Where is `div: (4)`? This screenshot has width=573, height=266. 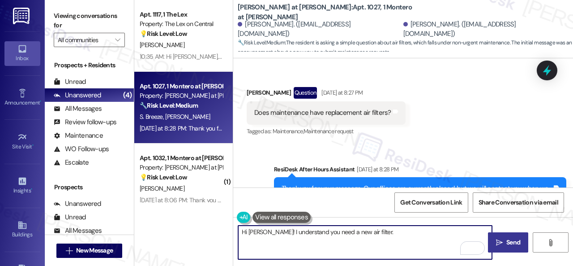 div: (4) is located at coordinates (127, 95).